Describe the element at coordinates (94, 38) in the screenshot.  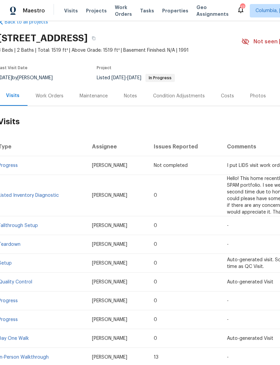
I see `button: Copy Address` at that location.